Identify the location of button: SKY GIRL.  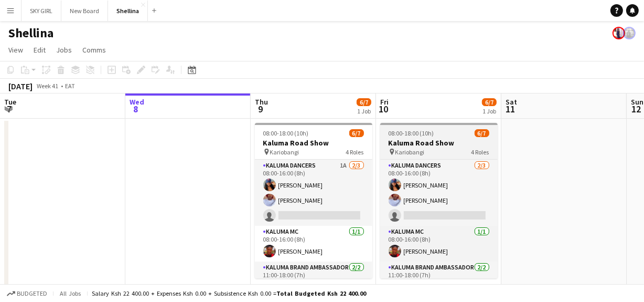
(42, 10).